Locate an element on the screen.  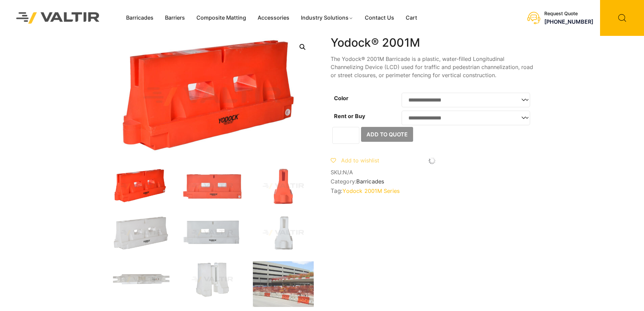
button: Add to Quote is located at coordinates (387, 134).